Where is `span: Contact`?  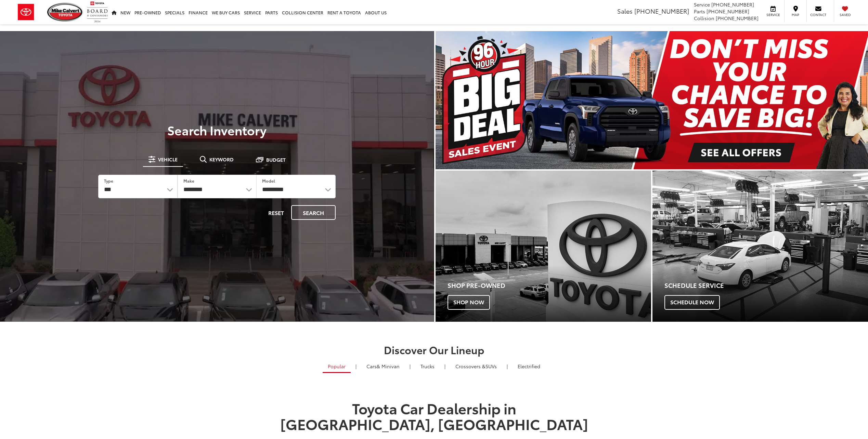 span: Contact is located at coordinates (818, 15).